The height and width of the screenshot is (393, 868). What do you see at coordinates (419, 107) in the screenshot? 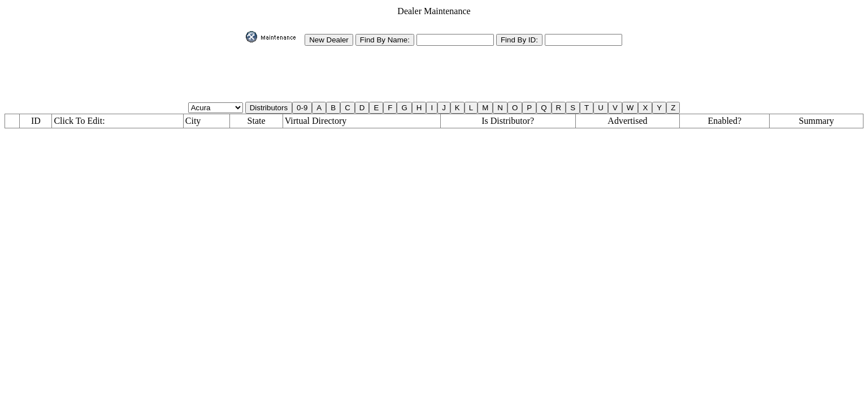
I see `input: H` at bounding box center [419, 107].